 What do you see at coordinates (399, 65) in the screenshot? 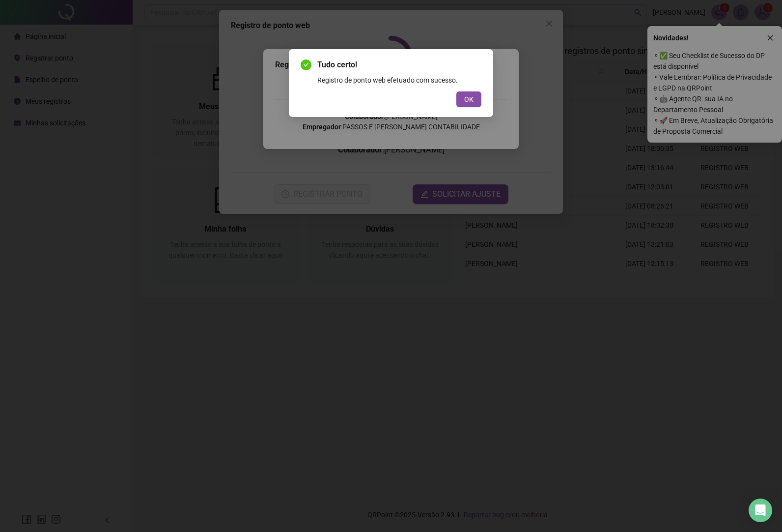
I see `span: Tudo certo!` at bounding box center [399, 65].